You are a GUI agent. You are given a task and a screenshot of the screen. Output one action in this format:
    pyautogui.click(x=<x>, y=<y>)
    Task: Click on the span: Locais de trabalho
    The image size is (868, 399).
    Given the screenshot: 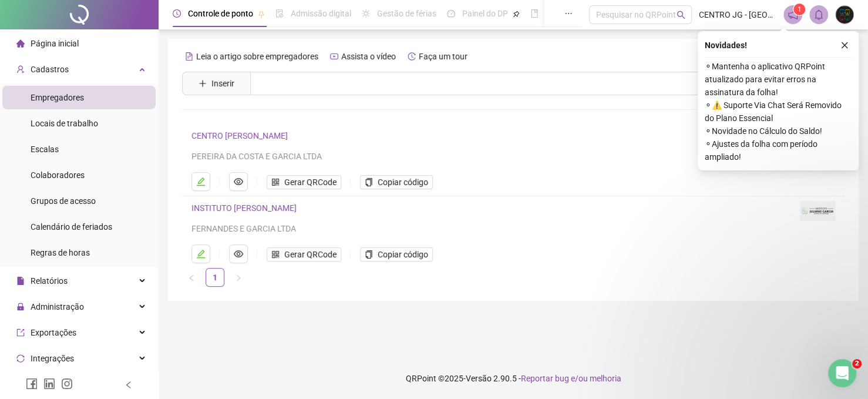 What is the action you would take?
    pyautogui.click(x=64, y=123)
    